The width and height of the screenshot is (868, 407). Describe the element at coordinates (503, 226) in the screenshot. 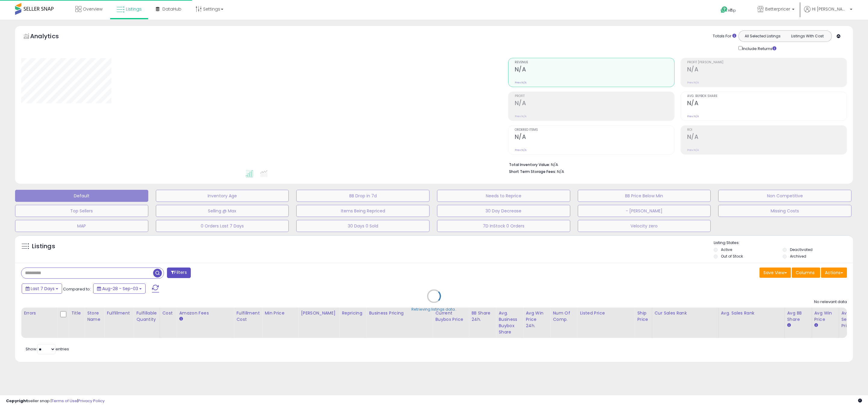

I see `button: 7D InStock 0 Orders` at that location.